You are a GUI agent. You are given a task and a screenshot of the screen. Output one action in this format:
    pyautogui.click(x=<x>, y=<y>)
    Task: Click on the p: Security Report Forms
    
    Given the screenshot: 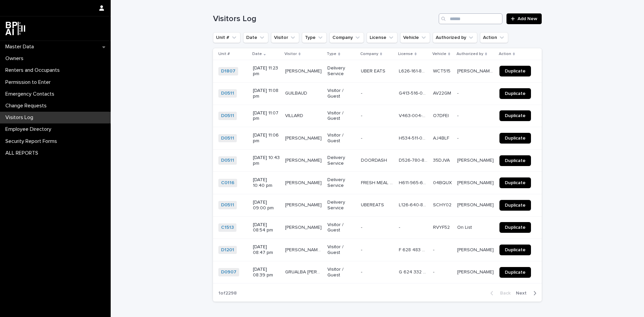 What is the action you would take?
    pyautogui.click(x=32, y=141)
    